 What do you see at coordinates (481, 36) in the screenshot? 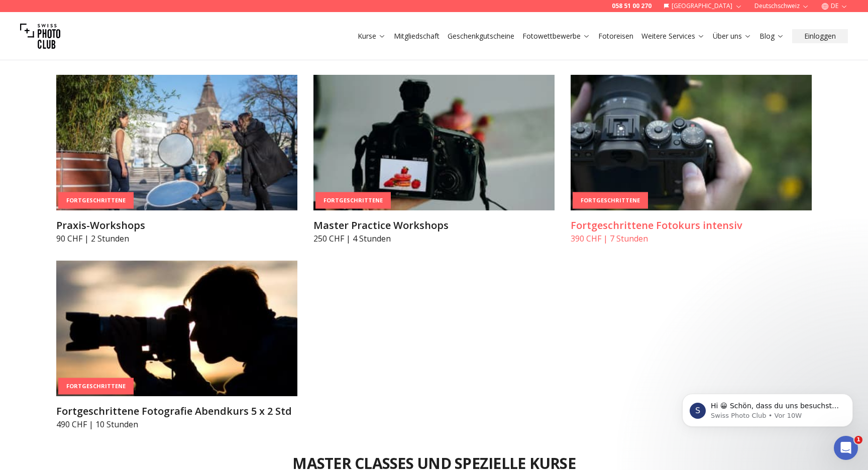
I see `button: Geschenkgutscheine` at bounding box center [481, 36].